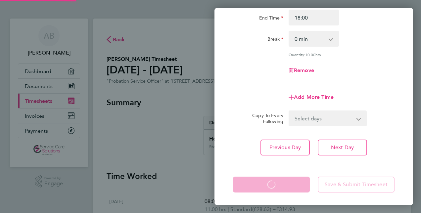  What do you see at coordinates (275, 40) in the screenshot?
I see `label: Break` at bounding box center [275, 40].